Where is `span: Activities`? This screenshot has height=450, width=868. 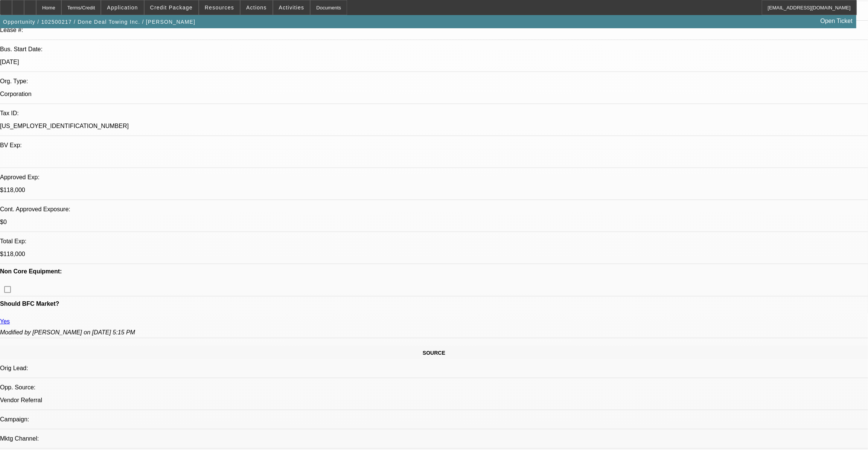 span: Activities is located at coordinates (292, 7).